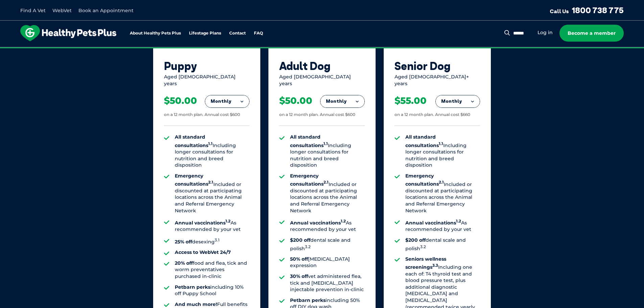 Image resolution: width=644 pixels, height=308 pixels. Describe the element at coordinates (106, 10) in the screenshot. I see `a: Book an Appointment` at that location.